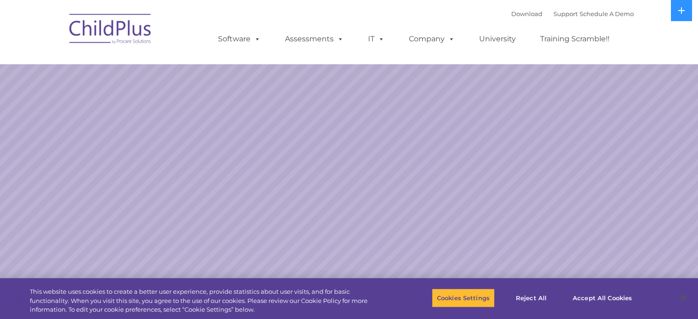  Describe the element at coordinates (566, 14) in the screenshot. I see `a: Support` at that location.